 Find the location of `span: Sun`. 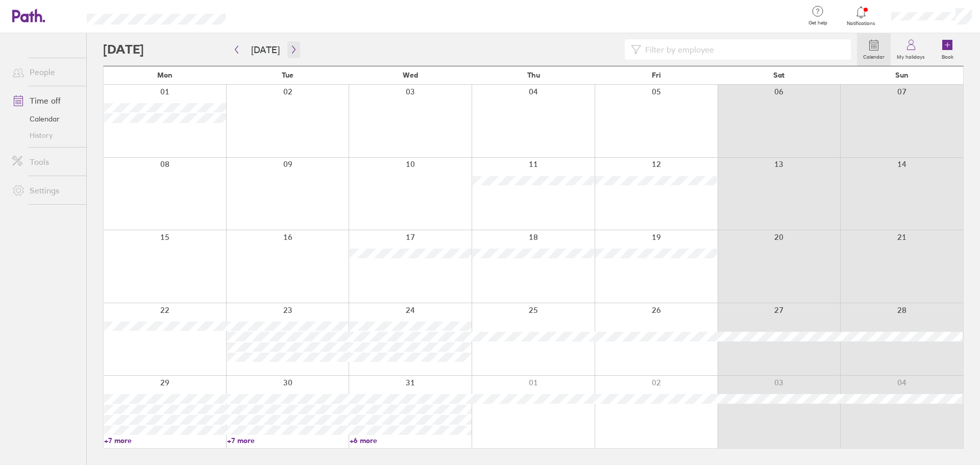

span: Sun is located at coordinates (902, 75).